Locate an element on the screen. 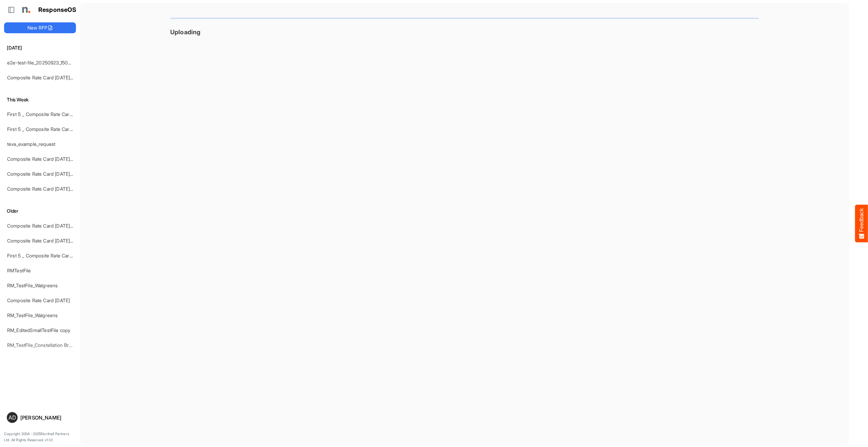 The width and height of the screenshot is (868, 447). p: Copyright 2004 - 2025 Northell Partners Ltd. All Rights Reserved. v 1.1.0 is located at coordinates (40, 437).